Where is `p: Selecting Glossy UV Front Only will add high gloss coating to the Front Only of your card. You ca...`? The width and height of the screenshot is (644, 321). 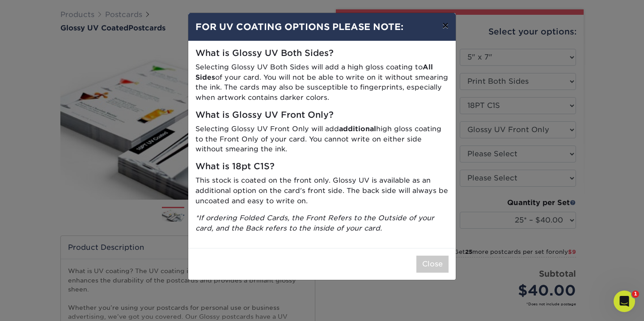
p: Selecting Glossy UV Front Only will add high gloss coating to the Front Only of your card. You ca... is located at coordinates (322, 139).